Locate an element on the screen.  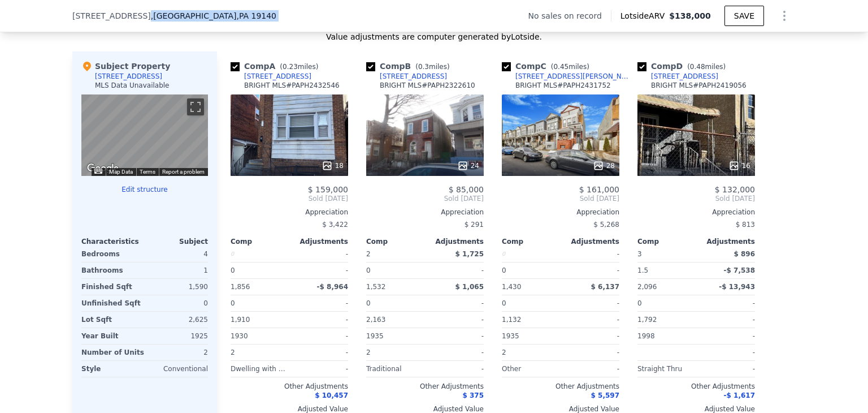
span: 1,132 is located at coordinates (512, 319).